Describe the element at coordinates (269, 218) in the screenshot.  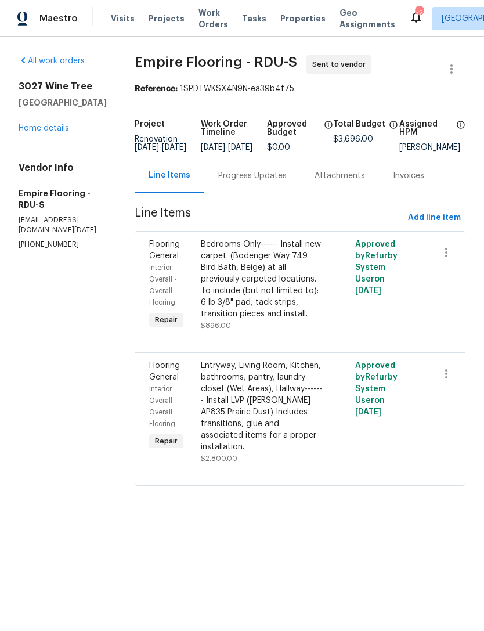
I see `span: Line Items` at that location.